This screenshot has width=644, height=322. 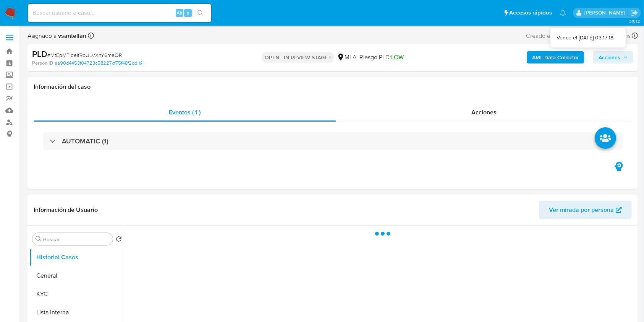 What do you see at coordinates (581, 210) in the screenshot?
I see `span: Ver mirada por persona` at bounding box center [581, 210].